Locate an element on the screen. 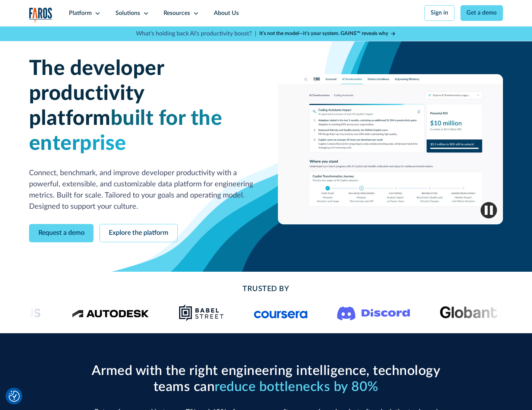 Image resolution: width=532 pixels, height=410 pixels. strong: It’s not the model—it’s your system. GAINS™ reveals why is located at coordinates (324, 34).